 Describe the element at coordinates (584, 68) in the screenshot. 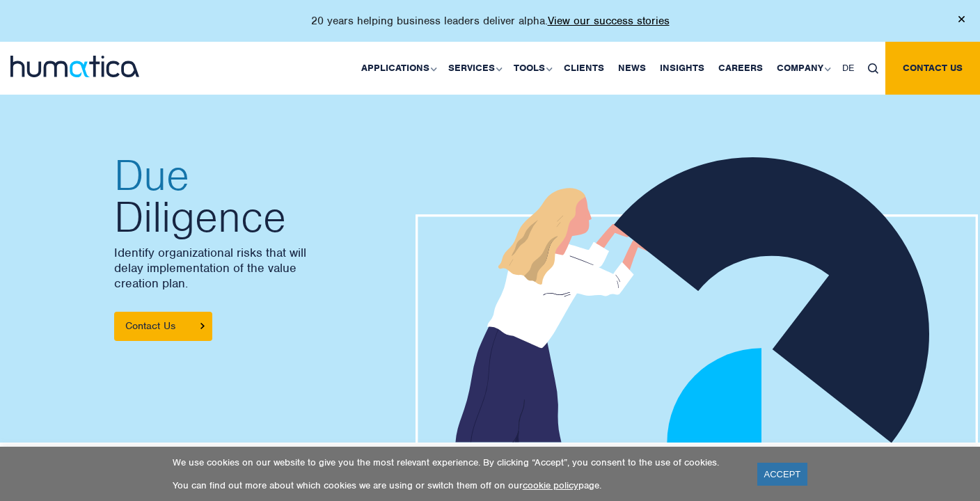

I see `a: Clients` at that location.